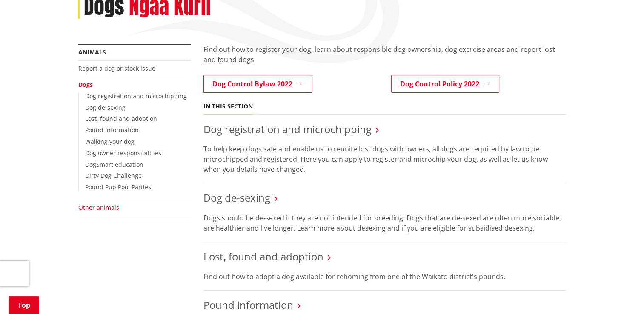 The width and height of the screenshot is (644, 314). Describe the element at coordinates (99, 207) in the screenshot. I see `a: Other animals` at that location.